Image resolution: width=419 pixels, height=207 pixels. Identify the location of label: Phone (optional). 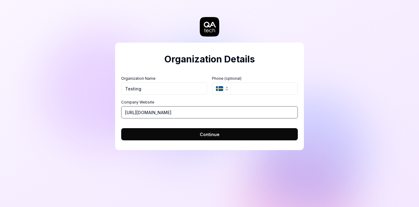
(255, 79).